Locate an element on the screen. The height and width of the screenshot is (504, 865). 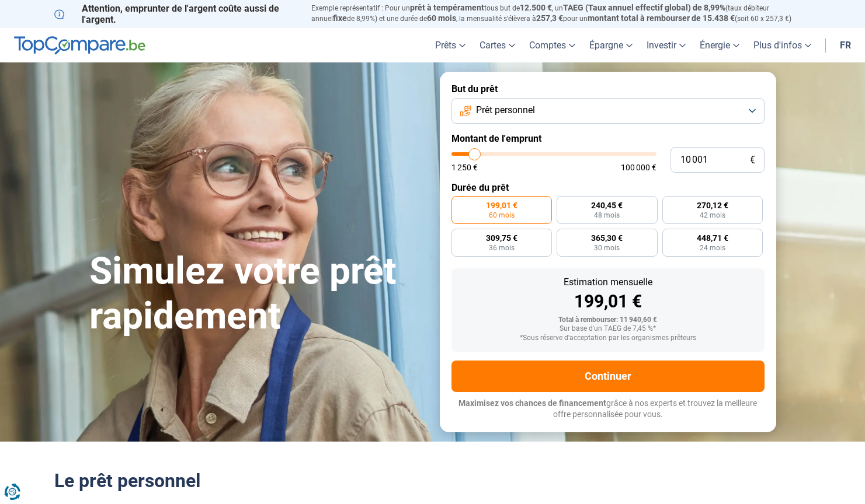
span: 240,45 € is located at coordinates (607, 206).